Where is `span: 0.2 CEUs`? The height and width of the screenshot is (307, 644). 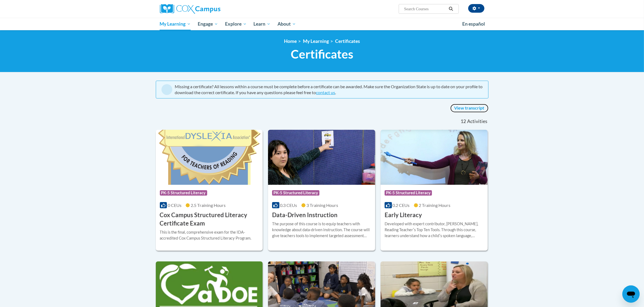 span: 0.2 CEUs is located at coordinates (401, 205).